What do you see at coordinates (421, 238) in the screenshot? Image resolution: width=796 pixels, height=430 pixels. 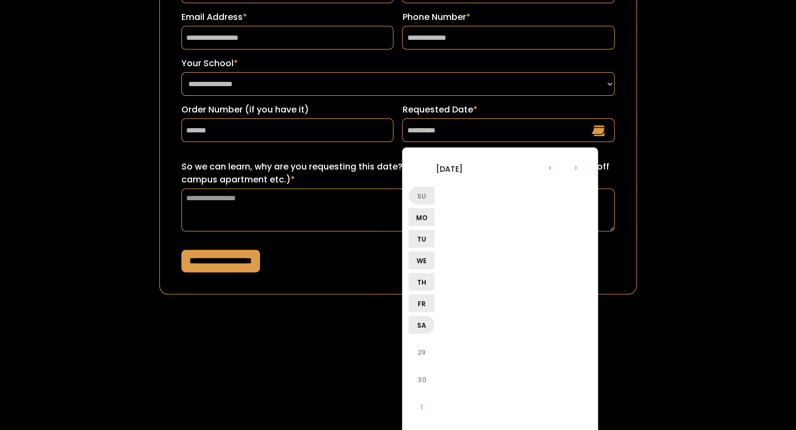 I see `li: Tu` at bounding box center [421, 238].